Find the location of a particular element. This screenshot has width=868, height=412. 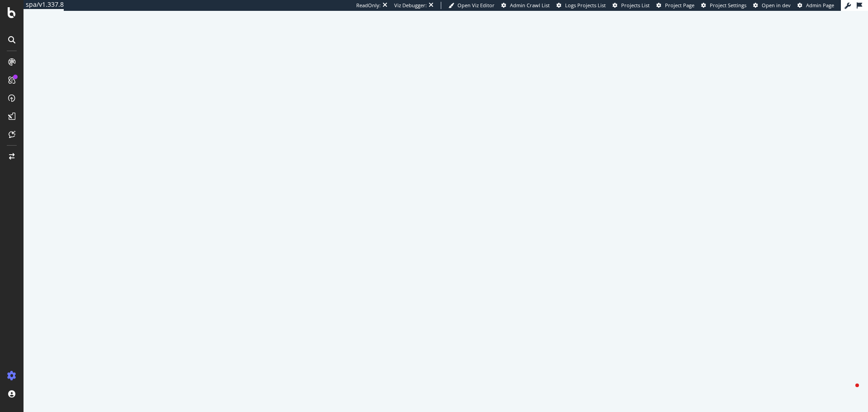

a: Admin Page is located at coordinates (815, 5).